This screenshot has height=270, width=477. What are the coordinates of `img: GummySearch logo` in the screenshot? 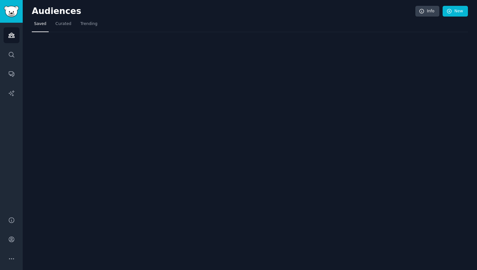 It's located at (11, 11).